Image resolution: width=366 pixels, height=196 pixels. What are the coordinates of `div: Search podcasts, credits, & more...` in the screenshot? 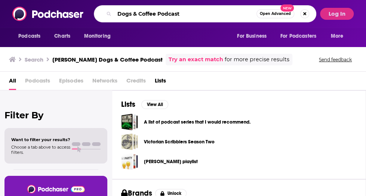 It's located at (205, 14).